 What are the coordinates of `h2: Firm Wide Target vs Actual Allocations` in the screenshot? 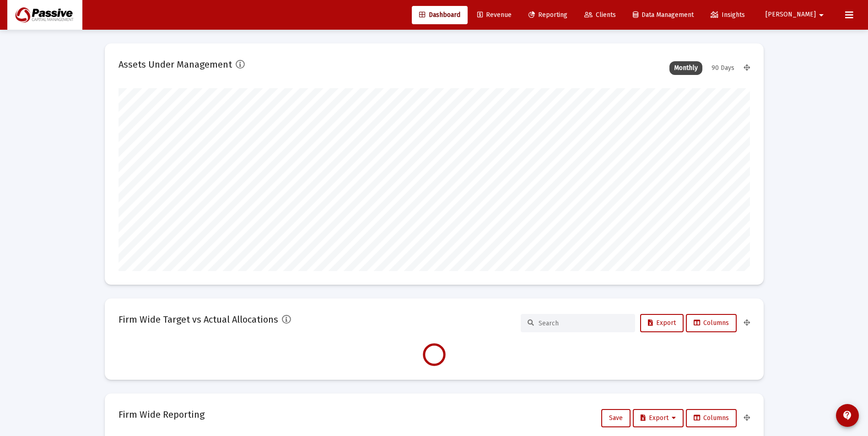 It's located at (198, 320).